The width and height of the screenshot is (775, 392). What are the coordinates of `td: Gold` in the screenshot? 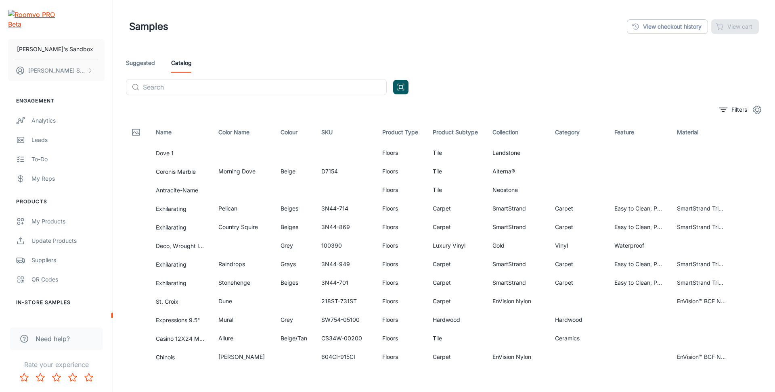 It's located at (517, 246).